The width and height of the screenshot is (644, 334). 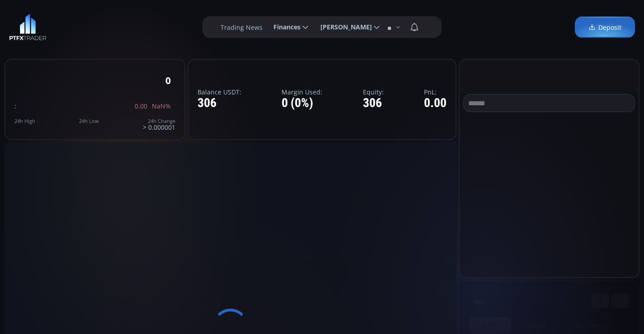 I want to click on label: Equity:, so click(x=373, y=92).